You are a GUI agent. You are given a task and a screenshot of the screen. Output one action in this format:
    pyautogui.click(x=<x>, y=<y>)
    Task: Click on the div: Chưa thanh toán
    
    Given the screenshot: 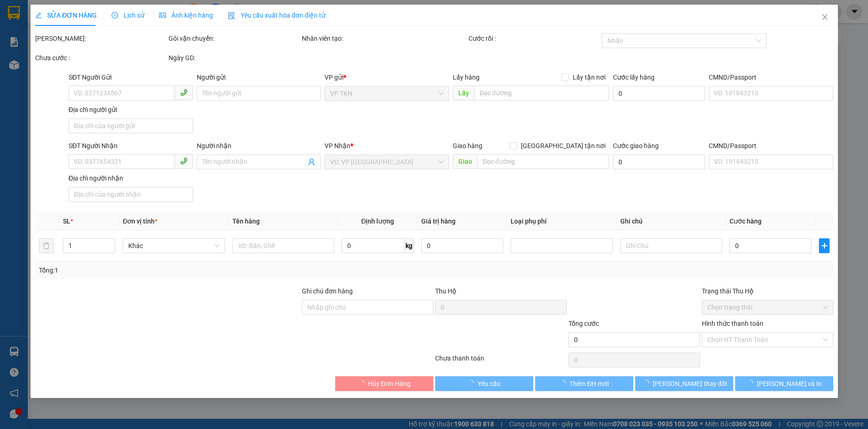 What is the action you would take?
    pyautogui.click(x=501, y=361)
    